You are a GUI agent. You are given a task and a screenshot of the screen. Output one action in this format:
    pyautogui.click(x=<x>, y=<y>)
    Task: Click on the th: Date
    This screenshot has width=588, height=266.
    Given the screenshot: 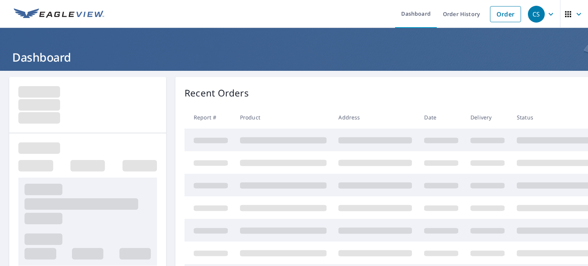 What is the action you would take?
    pyautogui.click(x=441, y=117)
    